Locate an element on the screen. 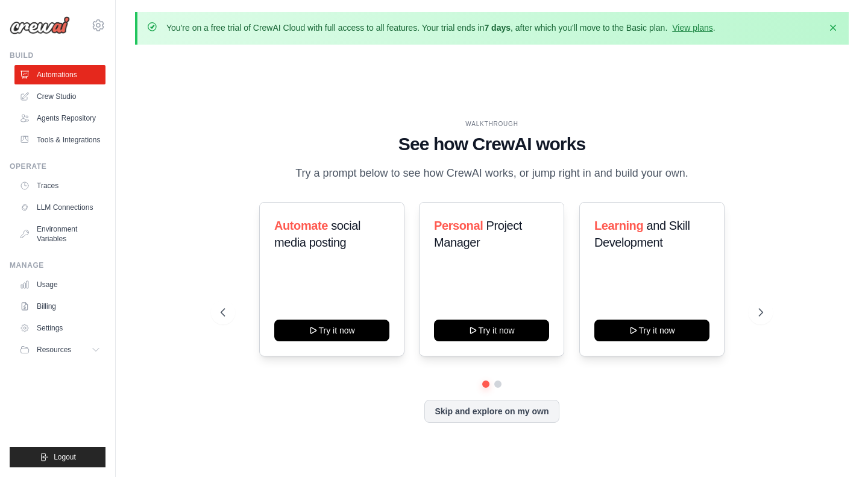 The image size is (868, 477). div: Manage is located at coordinates (58, 265).